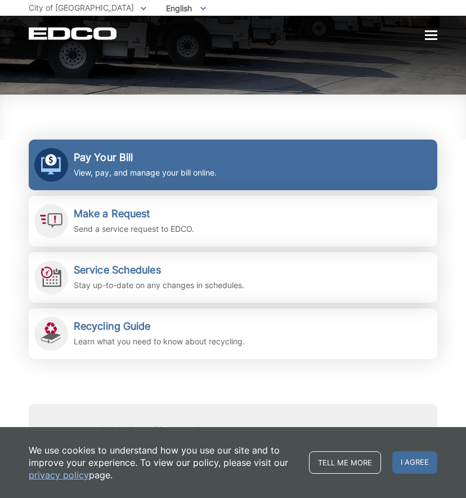 This screenshot has height=498, width=466. Describe the element at coordinates (415, 463) in the screenshot. I see `span: I agree` at that location.